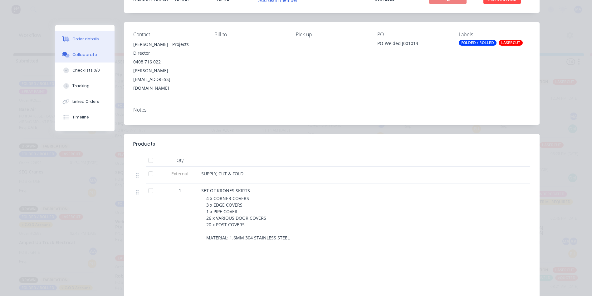  I want to click on div: Order details, so click(86, 39).